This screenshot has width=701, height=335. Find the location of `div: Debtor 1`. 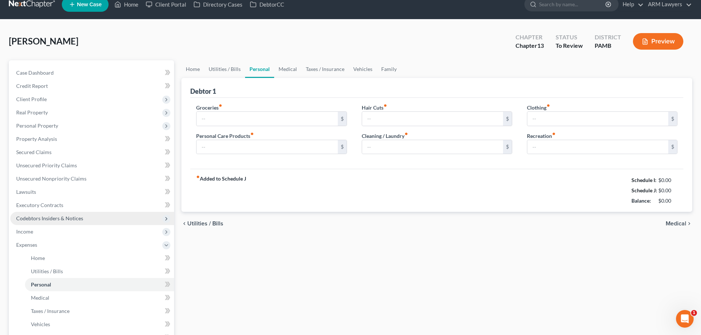

div: Debtor 1 is located at coordinates (203, 91).